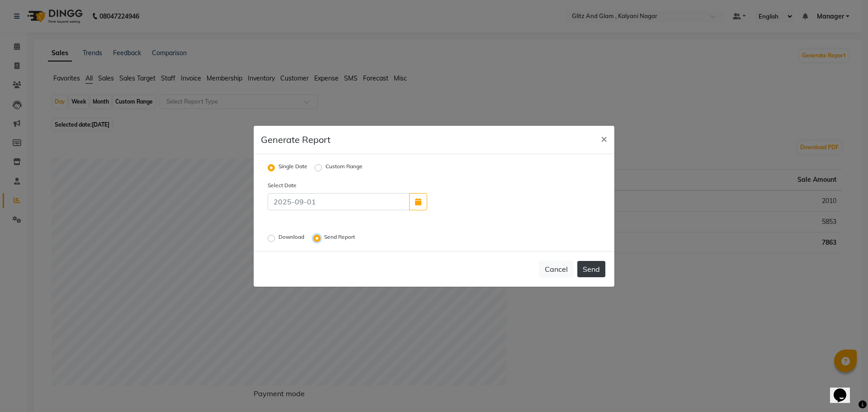  Describe the element at coordinates (339, 202) in the screenshot. I see `input: 2025-09-01` at that location.